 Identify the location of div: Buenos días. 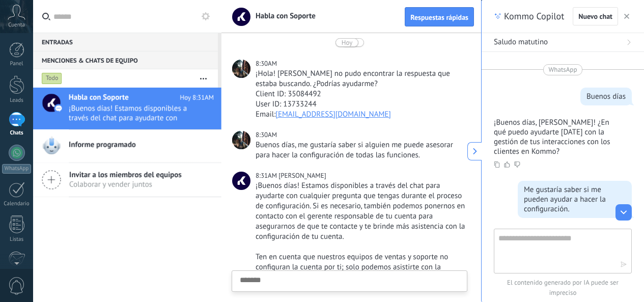
(606, 96).